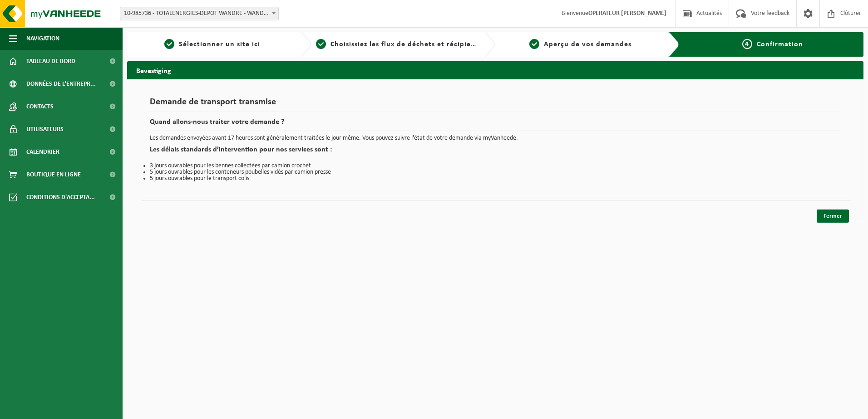  Describe the element at coordinates (748, 44) in the screenshot. I see `span: 4` at that location.